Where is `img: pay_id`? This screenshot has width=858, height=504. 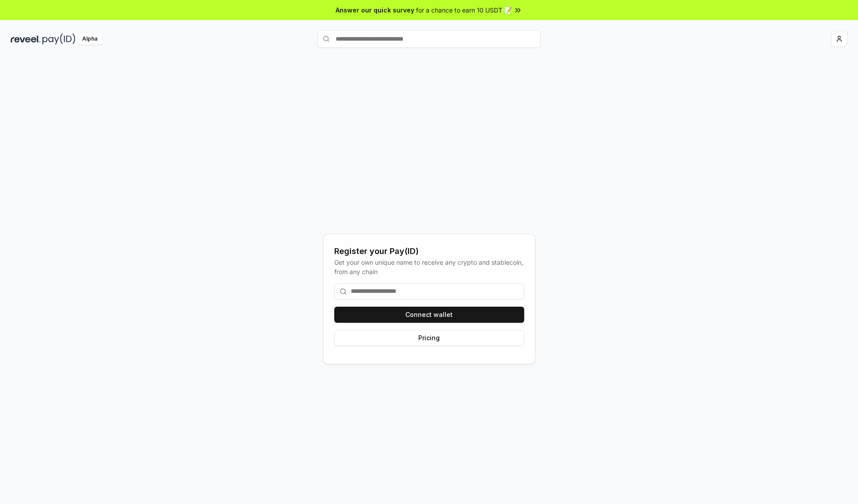 img: pay_id is located at coordinates (59, 39).